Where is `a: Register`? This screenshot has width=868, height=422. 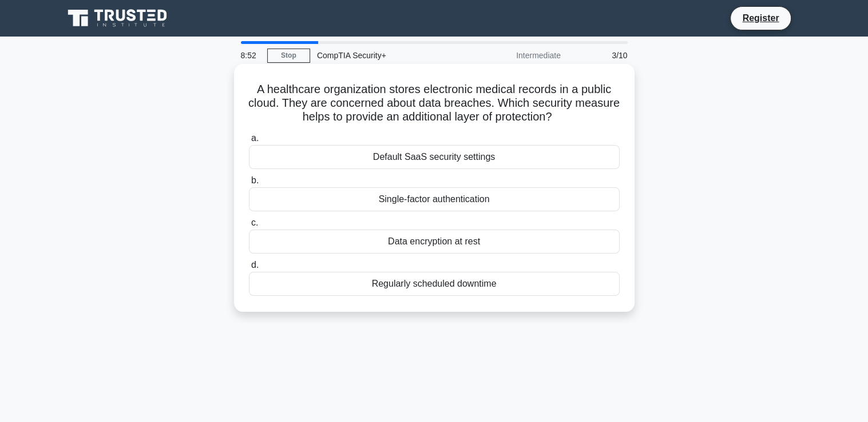 a: Register is located at coordinates (760, 18).